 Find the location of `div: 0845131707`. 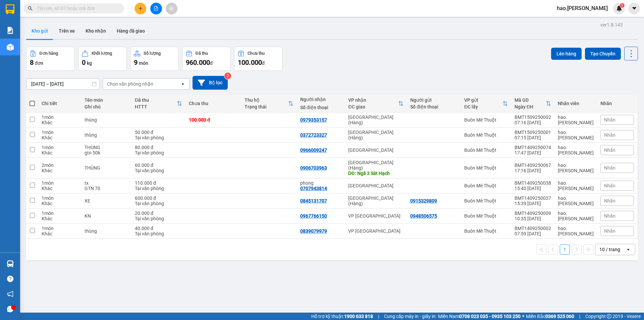

div: 0845131707 is located at coordinates (314, 201).